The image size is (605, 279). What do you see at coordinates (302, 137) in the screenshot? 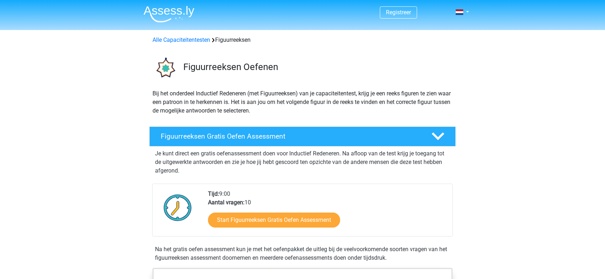
I see `a: Figuurreeksen Gratis Oefen Assessment` at bounding box center [302, 137].